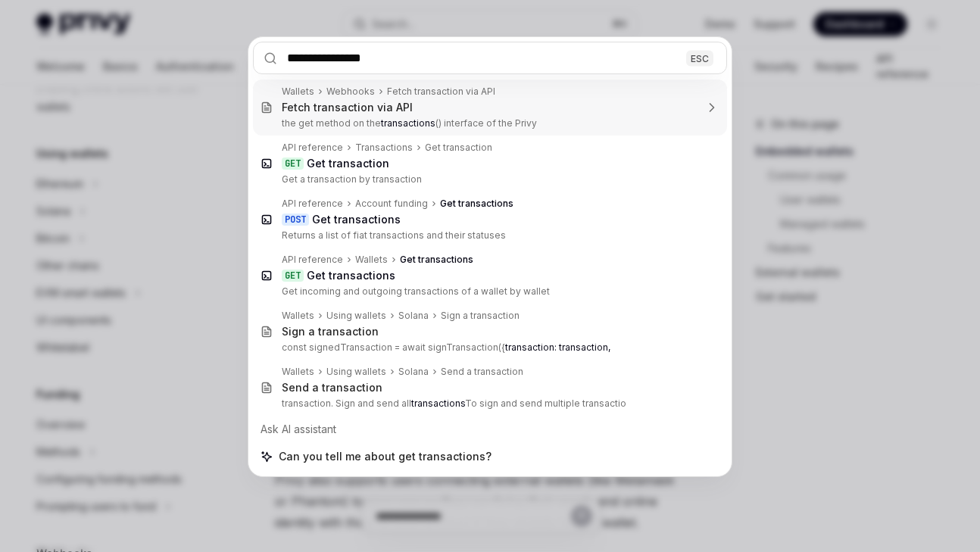 The width and height of the screenshot is (980, 552). What do you see at coordinates (490, 429) in the screenshot?
I see `div: Ask AI assistant` at bounding box center [490, 429].